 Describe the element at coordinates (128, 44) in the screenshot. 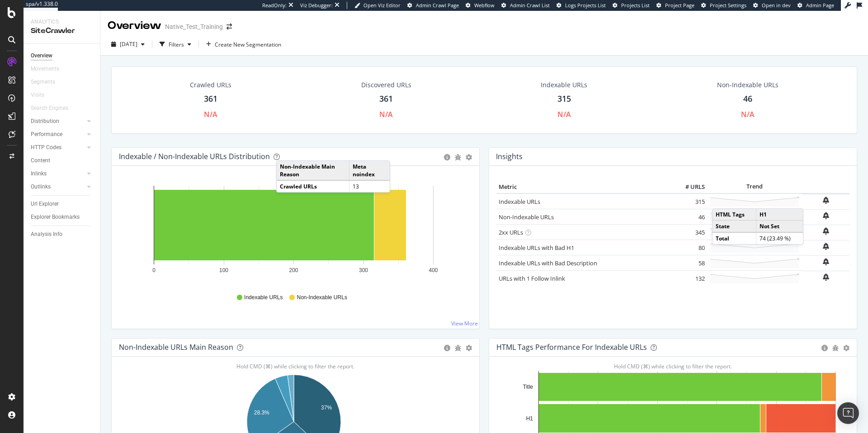

I see `span: 2025 Oct. 3rd` at that location.